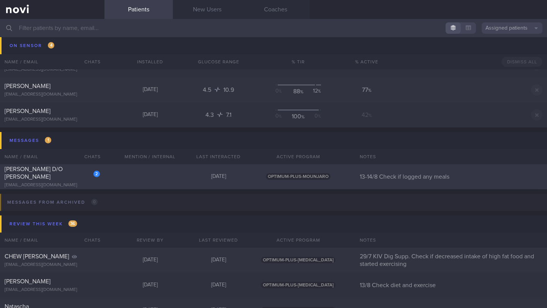 The width and height of the screenshot is (547, 308). I want to click on div: 2, so click(96, 174).